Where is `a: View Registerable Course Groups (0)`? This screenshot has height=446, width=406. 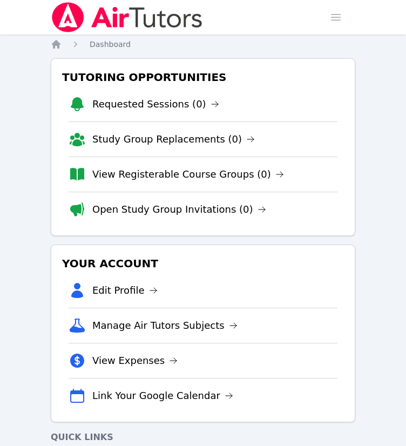 a: View Registerable Course Groups (0) is located at coordinates (188, 174).